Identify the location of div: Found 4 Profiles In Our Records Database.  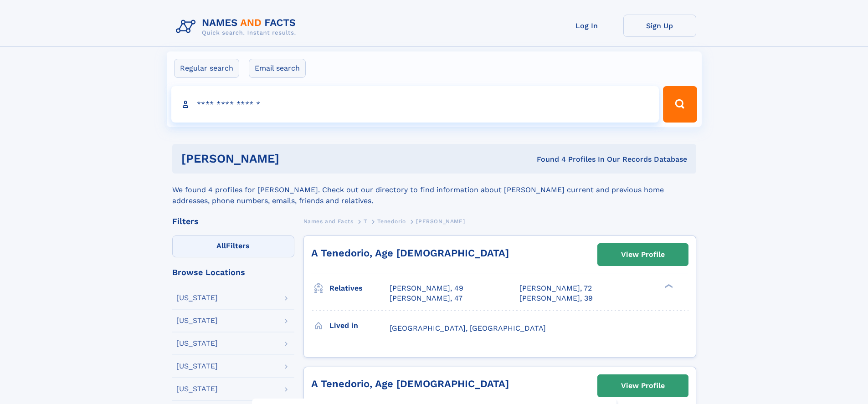
(547, 159).